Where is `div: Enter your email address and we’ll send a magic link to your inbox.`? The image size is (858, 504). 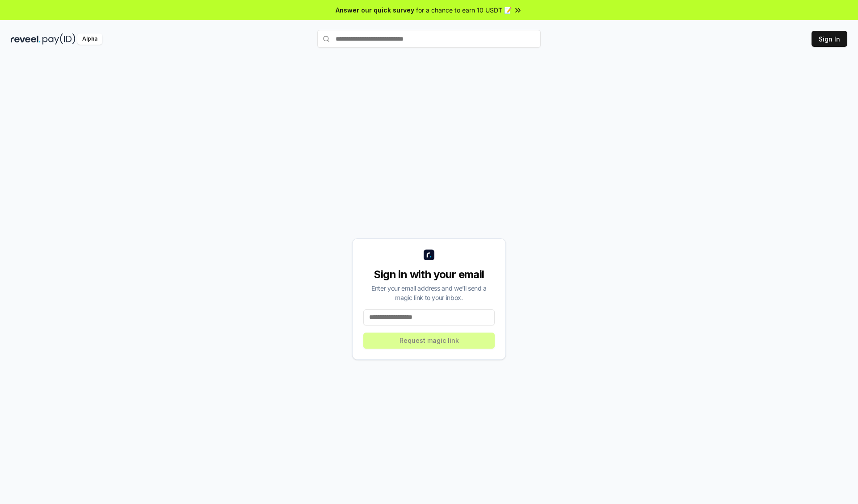 div: Enter your email address and we’ll send a magic link to your inbox. is located at coordinates (429, 293).